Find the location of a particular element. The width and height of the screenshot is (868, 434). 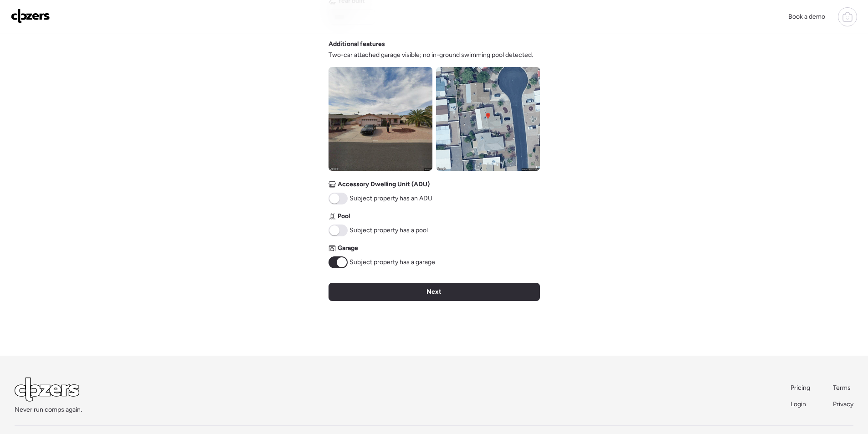

span: Book a demo is located at coordinates (807, 17).